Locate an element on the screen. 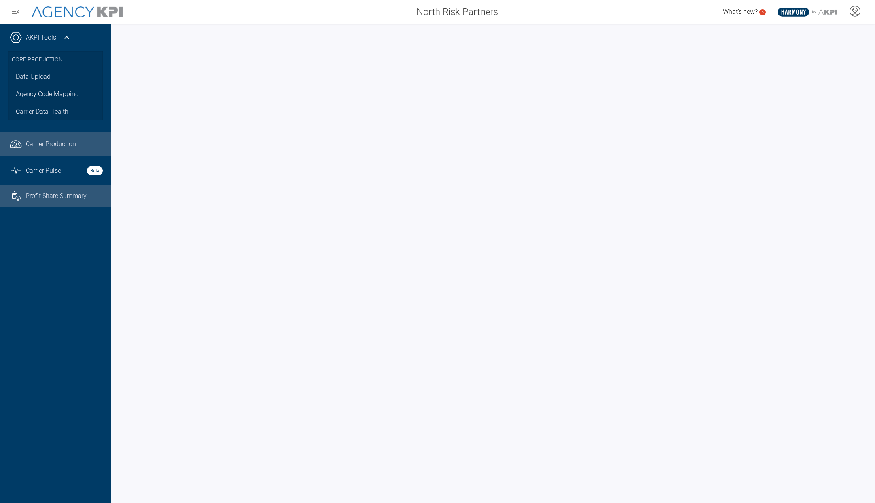 The width and height of the screenshot is (875, 503). a: Carrier Data Health is located at coordinates (55, 112).